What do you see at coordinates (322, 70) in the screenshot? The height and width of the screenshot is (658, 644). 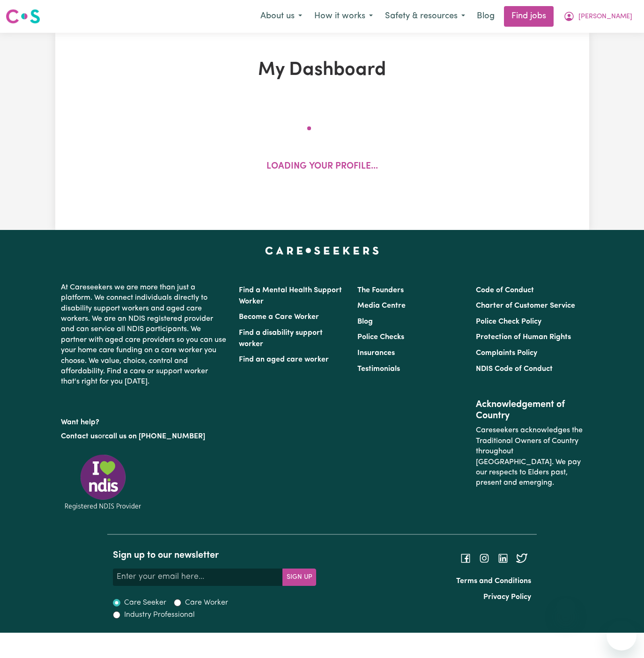 I see `h1: My Dashboard` at bounding box center [322, 70].